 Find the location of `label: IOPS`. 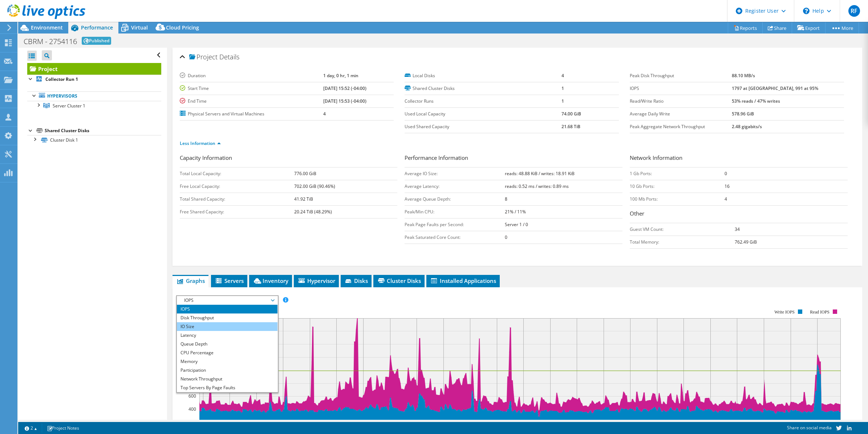

label: IOPS is located at coordinates (681, 89).